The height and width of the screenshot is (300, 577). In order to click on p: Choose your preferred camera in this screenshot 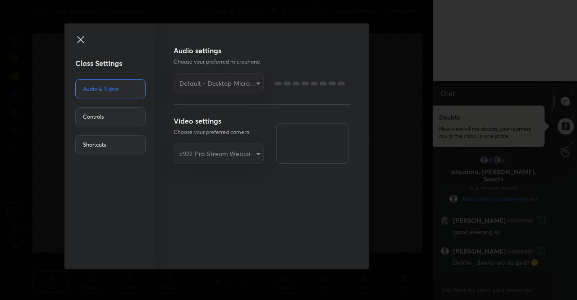, I will do `click(219, 132)`.